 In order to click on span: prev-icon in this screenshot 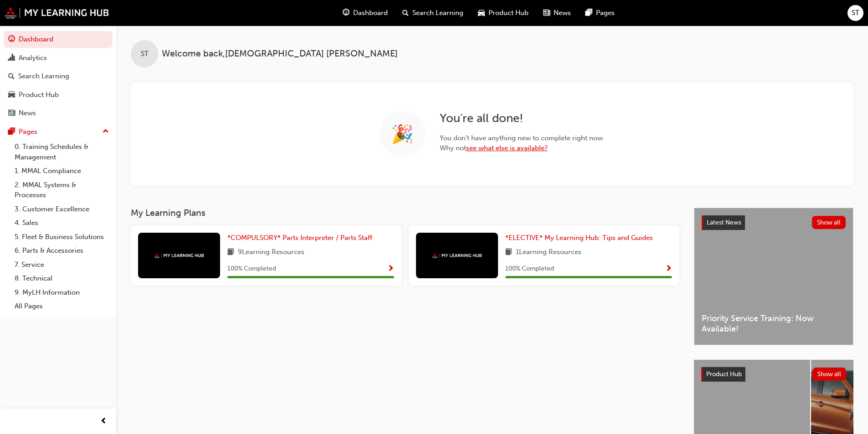, I will do `click(104, 421)`.